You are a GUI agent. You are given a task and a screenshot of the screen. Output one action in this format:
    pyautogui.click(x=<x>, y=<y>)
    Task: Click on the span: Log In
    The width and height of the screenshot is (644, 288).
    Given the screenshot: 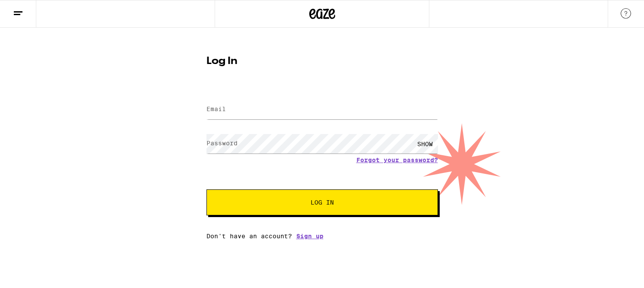 What is the action you would take?
    pyautogui.click(x=322, y=202)
    